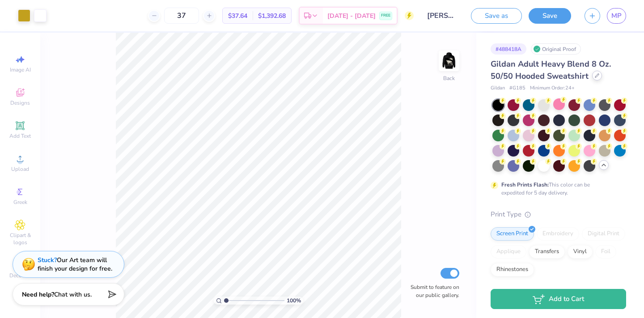  What do you see at coordinates (512, 234) in the screenshot?
I see `div: Screen Print` at bounding box center [512, 234].